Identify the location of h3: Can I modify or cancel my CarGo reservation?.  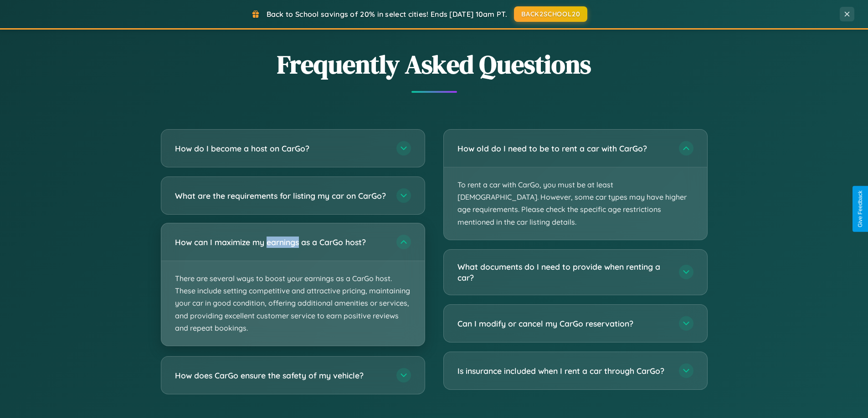
(564, 323).